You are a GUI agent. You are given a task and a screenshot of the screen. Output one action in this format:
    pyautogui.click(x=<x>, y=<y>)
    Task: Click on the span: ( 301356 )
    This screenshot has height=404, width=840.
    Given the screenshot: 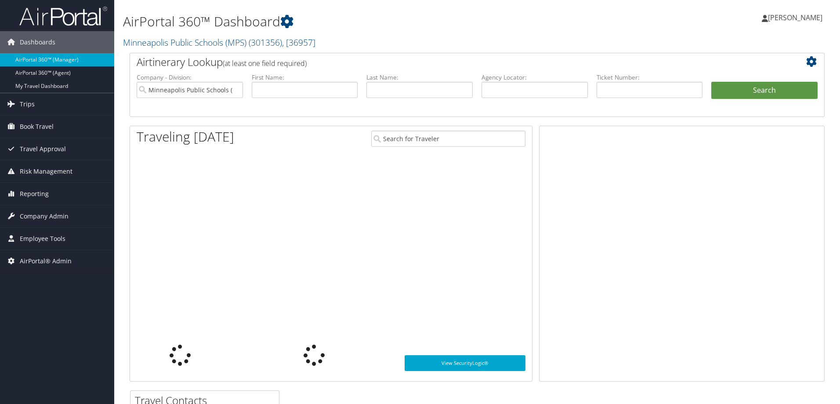 What is the action you would take?
    pyautogui.click(x=265, y=42)
    